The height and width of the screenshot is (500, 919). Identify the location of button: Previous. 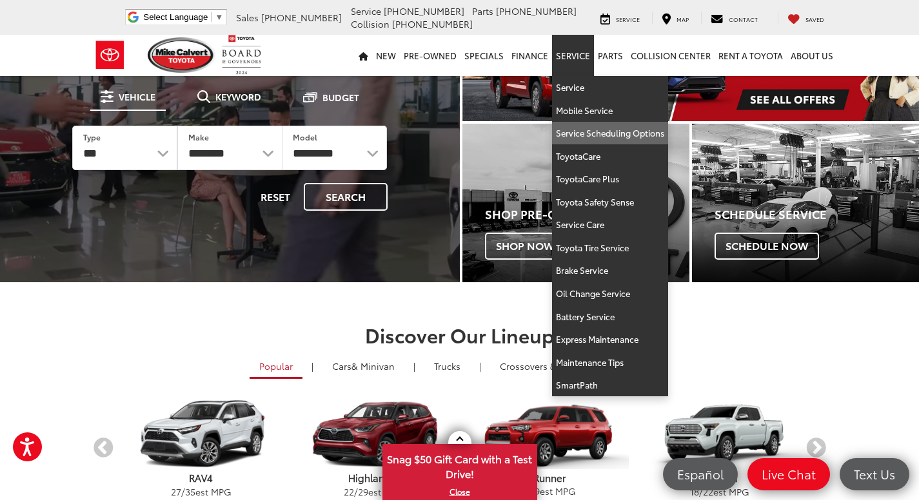
(103, 448).